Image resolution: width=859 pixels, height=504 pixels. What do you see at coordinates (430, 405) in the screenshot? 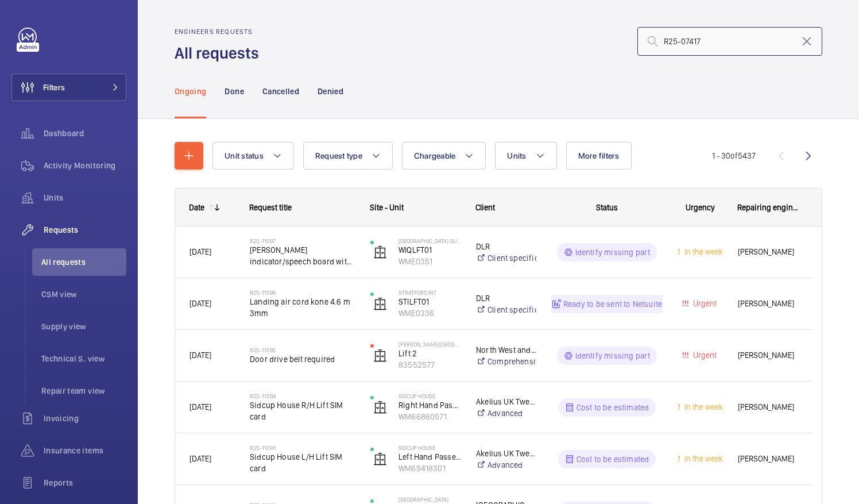
I see `p: Right Hand Passenger lift (Firemans Lift)` at bounding box center [430, 405].